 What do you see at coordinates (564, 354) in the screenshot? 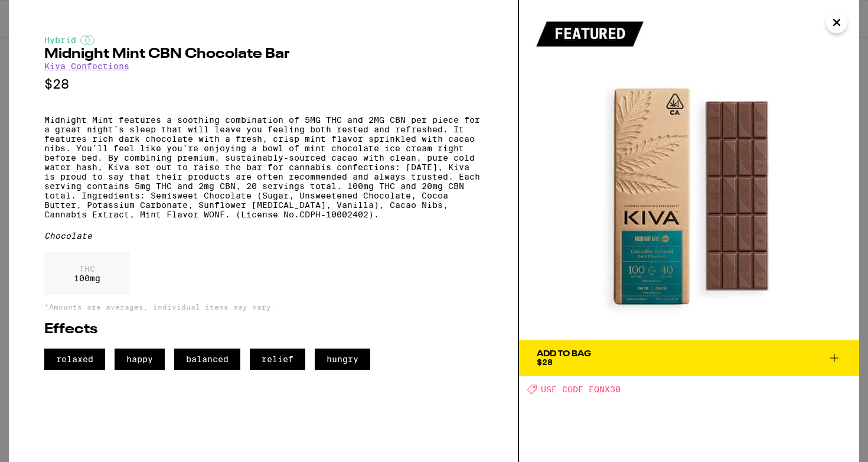
I see `div: Add To Bag` at bounding box center [564, 354].